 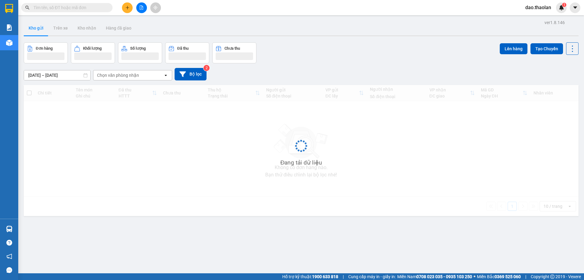 What do you see at coordinates (87, 28) in the screenshot?
I see `button: Kho nhận` at bounding box center [87, 28].